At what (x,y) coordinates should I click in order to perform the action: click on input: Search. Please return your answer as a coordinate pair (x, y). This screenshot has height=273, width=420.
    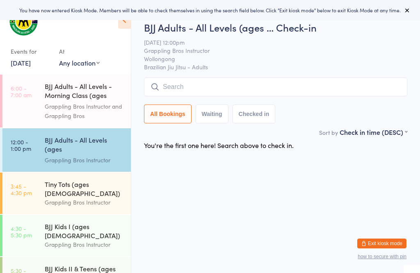
    Looking at the image, I should click on (276, 87).